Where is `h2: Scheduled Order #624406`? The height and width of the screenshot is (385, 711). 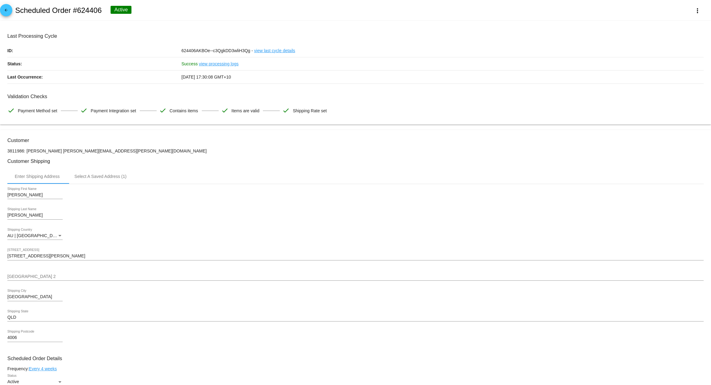
h2: Scheduled Order #624406 is located at coordinates (58, 10).